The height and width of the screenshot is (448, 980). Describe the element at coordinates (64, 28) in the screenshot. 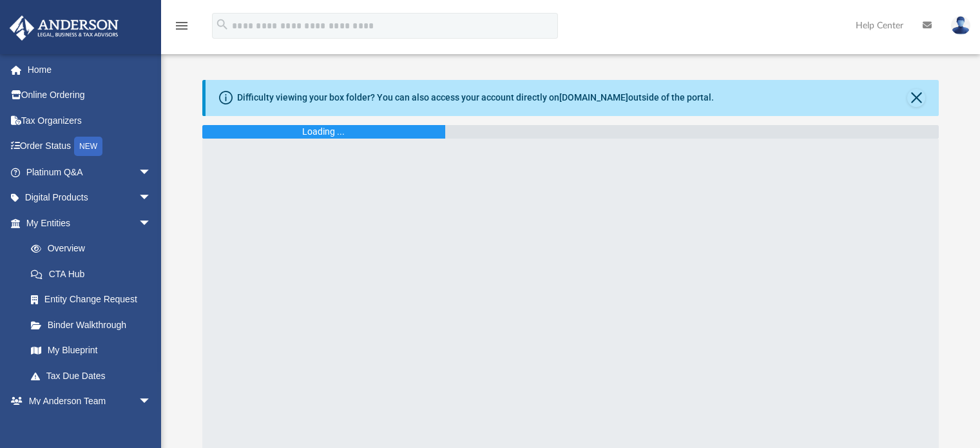

I see `img: Anderson Advisors Platinum Portal` at that location.